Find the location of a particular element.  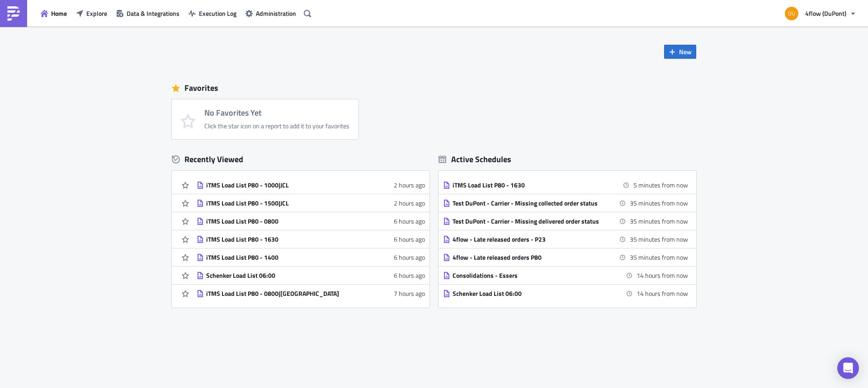

a: Home is located at coordinates (54, 13).